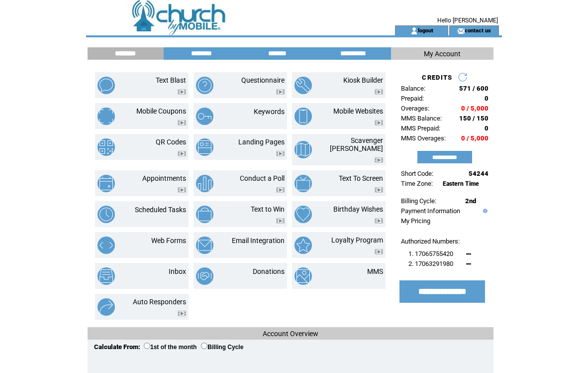  Describe the element at coordinates (204, 346) in the screenshot. I see `input: Billing Cycle` at that location.